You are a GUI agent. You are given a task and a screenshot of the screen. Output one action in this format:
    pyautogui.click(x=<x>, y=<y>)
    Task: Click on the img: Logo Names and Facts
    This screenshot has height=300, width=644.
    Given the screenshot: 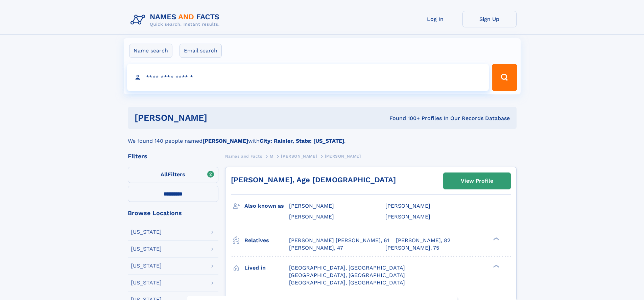 What is the action you would take?
    pyautogui.click(x=176, y=20)
    